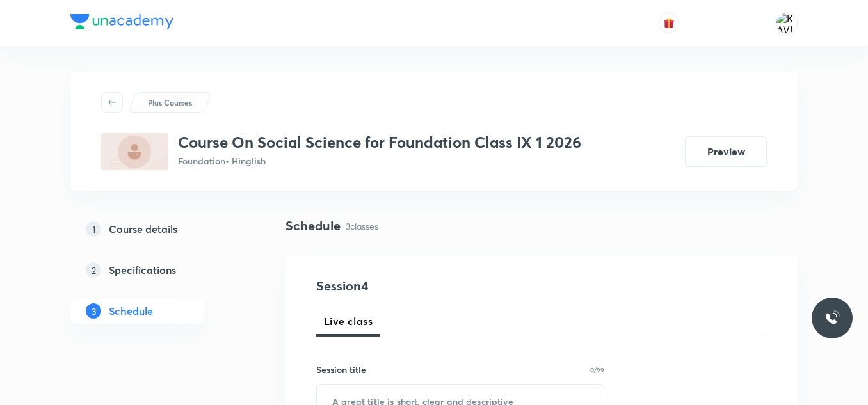  Describe the element at coordinates (668, 23) in the screenshot. I see `img: avatar` at that location.